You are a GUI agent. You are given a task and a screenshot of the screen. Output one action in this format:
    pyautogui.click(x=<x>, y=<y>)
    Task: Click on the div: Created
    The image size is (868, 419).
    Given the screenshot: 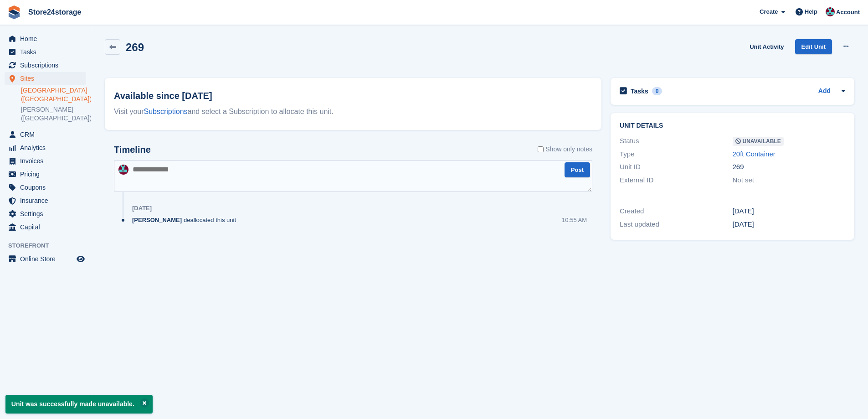 What is the action you would take?
    pyautogui.click(x=675, y=211)
    